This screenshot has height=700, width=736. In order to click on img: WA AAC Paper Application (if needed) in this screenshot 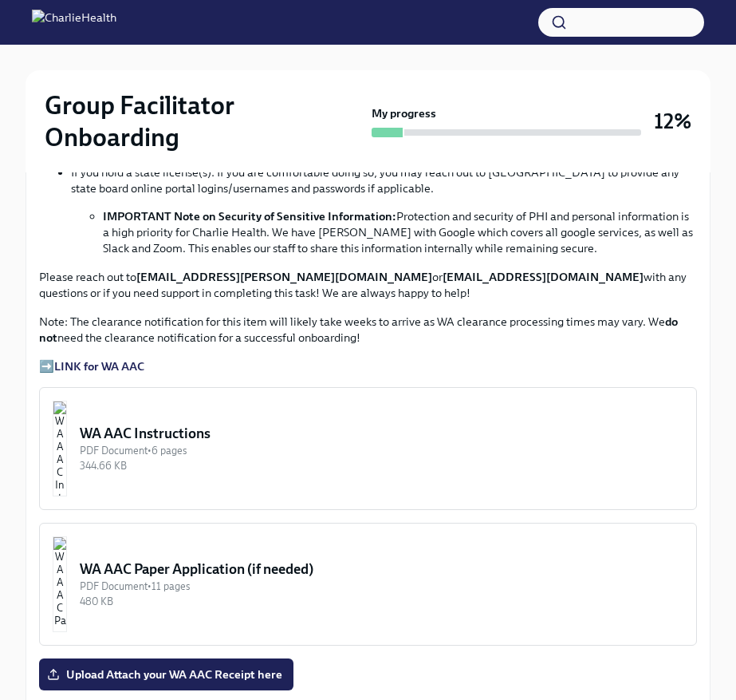, I will do `click(60, 584)`.